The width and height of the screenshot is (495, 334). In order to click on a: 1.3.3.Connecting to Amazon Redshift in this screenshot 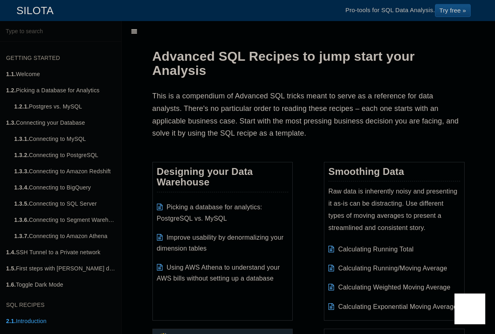, I will do `click(64, 171)`.